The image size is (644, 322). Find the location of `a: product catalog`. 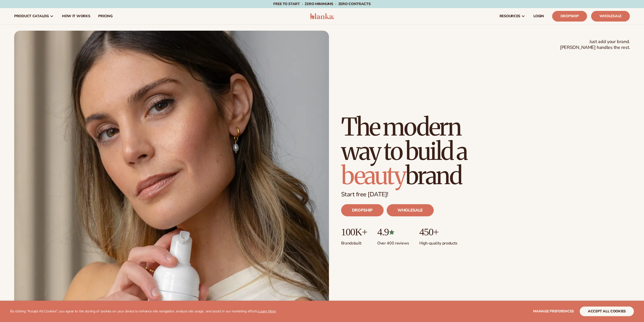

a: product catalog is located at coordinates (34, 16).